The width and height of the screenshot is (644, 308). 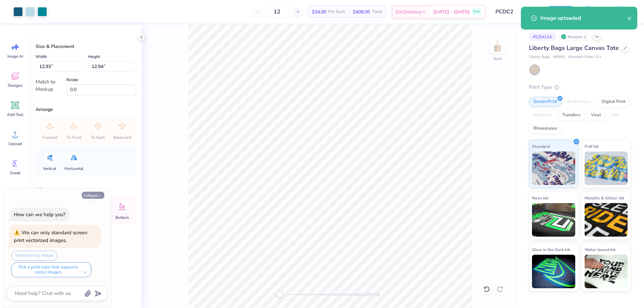 What do you see at coordinates (74, 169) in the screenshot?
I see `span: Horizontal` at bounding box center [74, 169].